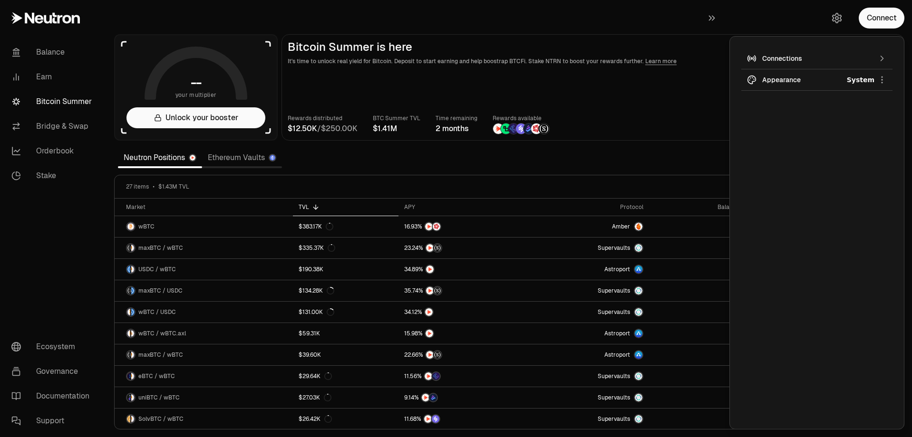 Image resolution: width=912 pixels, height=437 pixels. Describe the element at coordinates (53, 151) in the screenshot. I see `a: Orderbook` at that location.